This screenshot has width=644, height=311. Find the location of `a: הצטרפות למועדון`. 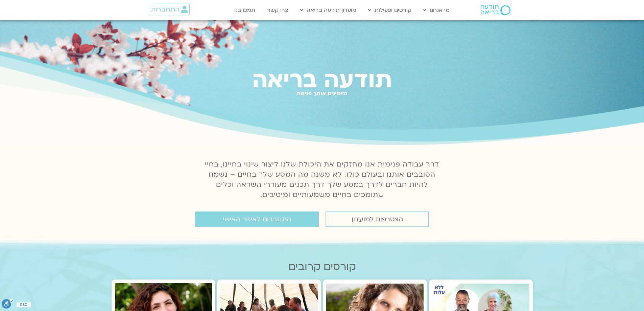

a: הצטרפות למועדון is located at coordinates (377, 219).